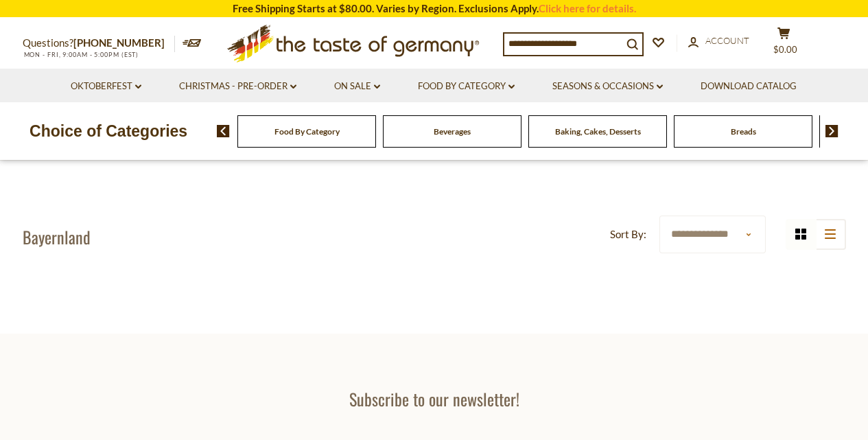  I want to click on span: Breads, so click(743, 131).